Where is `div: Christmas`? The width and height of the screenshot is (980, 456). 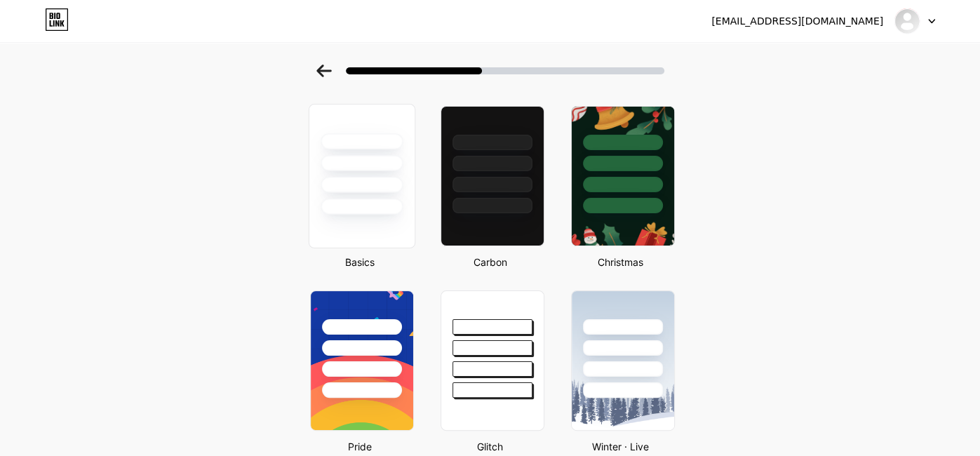
div: Christmas is located at coordinates (621, 262).